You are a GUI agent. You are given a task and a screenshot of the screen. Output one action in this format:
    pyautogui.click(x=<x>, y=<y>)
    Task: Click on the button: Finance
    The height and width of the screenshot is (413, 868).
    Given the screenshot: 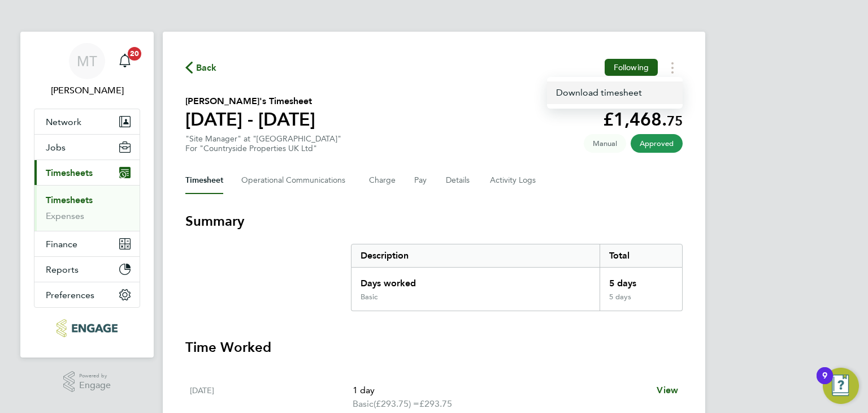 What is the action you would take?
    pyautogui.click(x=87, y=243)
    